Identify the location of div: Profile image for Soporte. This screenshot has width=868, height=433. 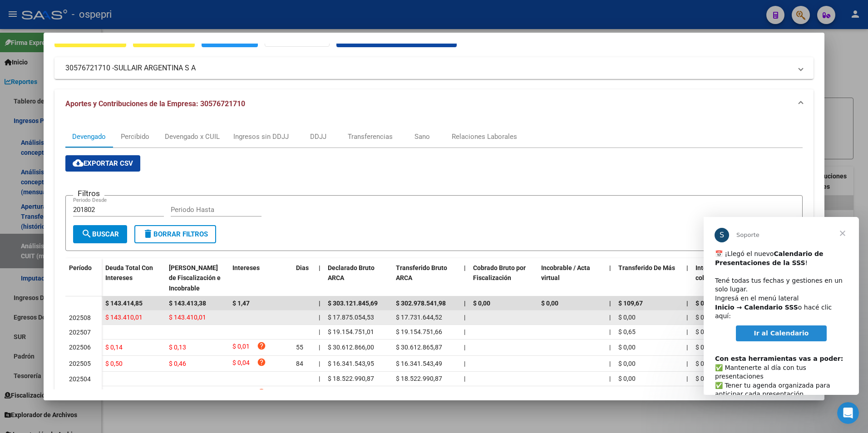
(18, 18).